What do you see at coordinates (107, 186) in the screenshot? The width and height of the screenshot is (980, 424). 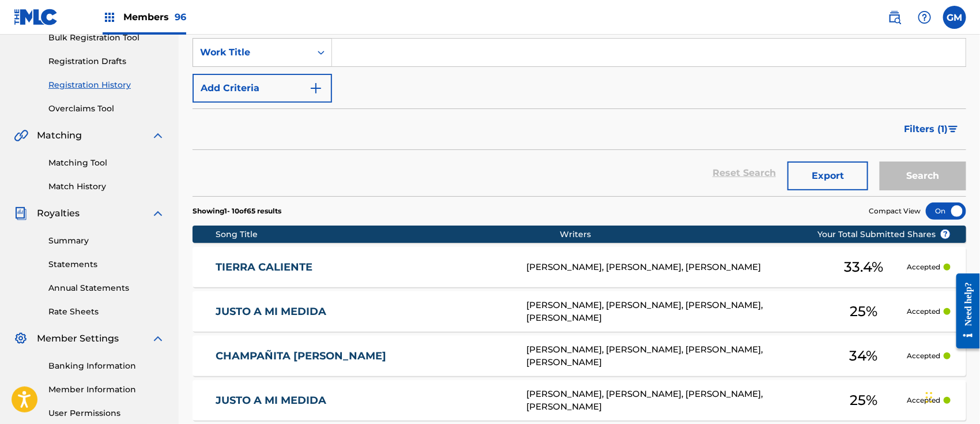 I see `a: Match History` at bounding box center [107, 186].